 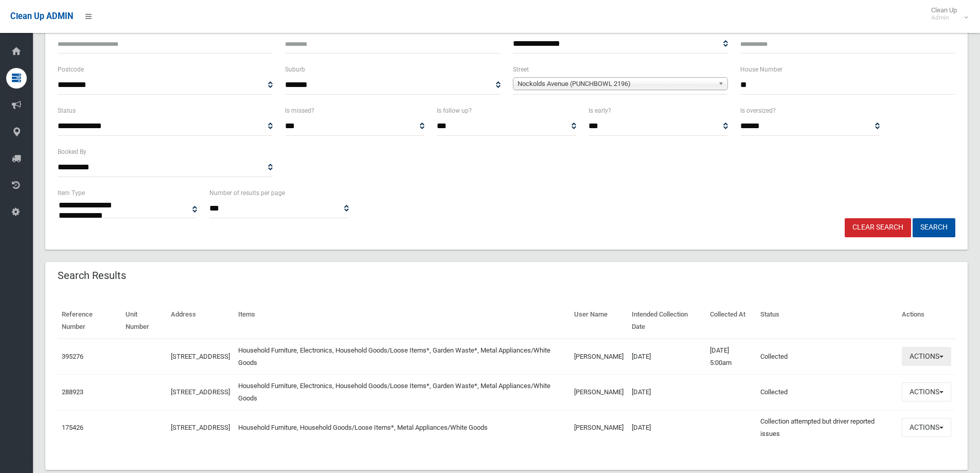 I want to click on label: Is early?, so click(x=600, y=111).